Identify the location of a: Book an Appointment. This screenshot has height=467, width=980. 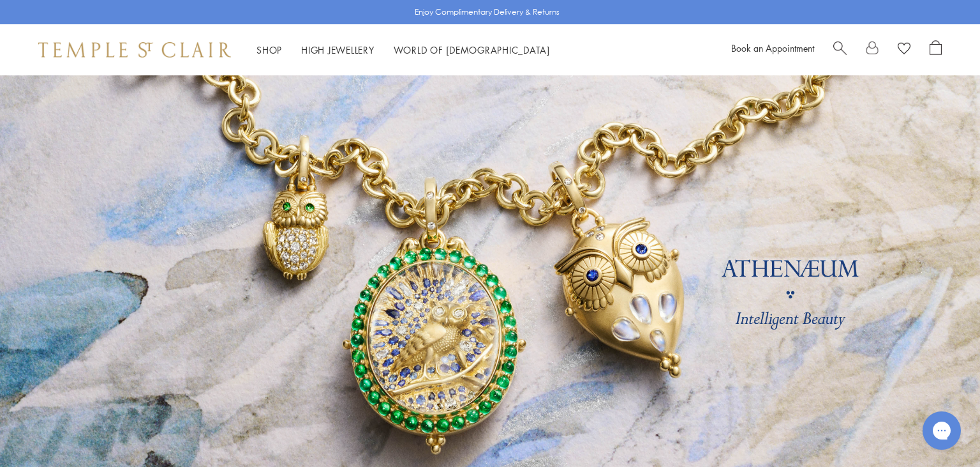
(773, 48).